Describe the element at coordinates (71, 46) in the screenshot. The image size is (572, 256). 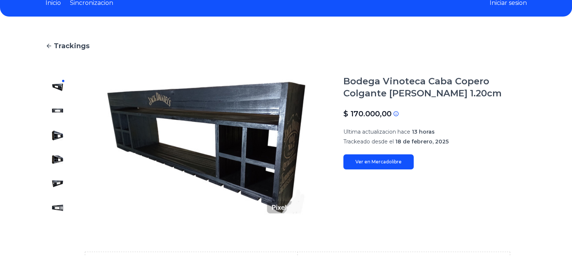
I see `span: Trackings` at that location.